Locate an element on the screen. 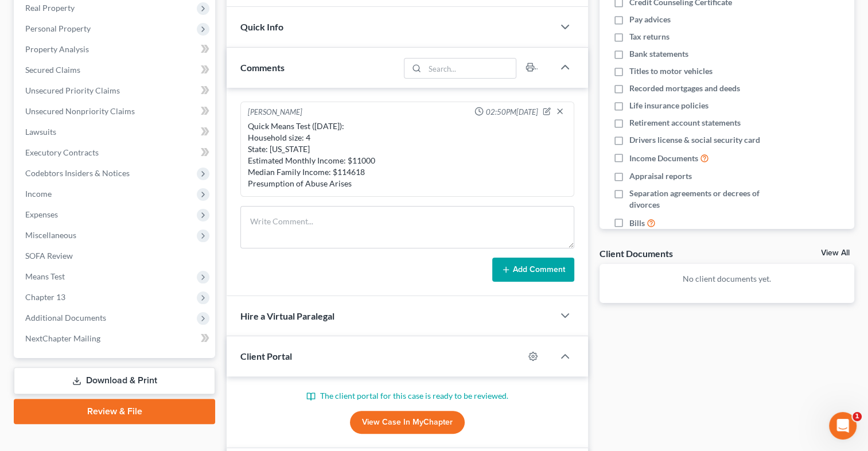 The image size is (868, 451). span: Drivers license & social security card is located at coordinates (695, 140).